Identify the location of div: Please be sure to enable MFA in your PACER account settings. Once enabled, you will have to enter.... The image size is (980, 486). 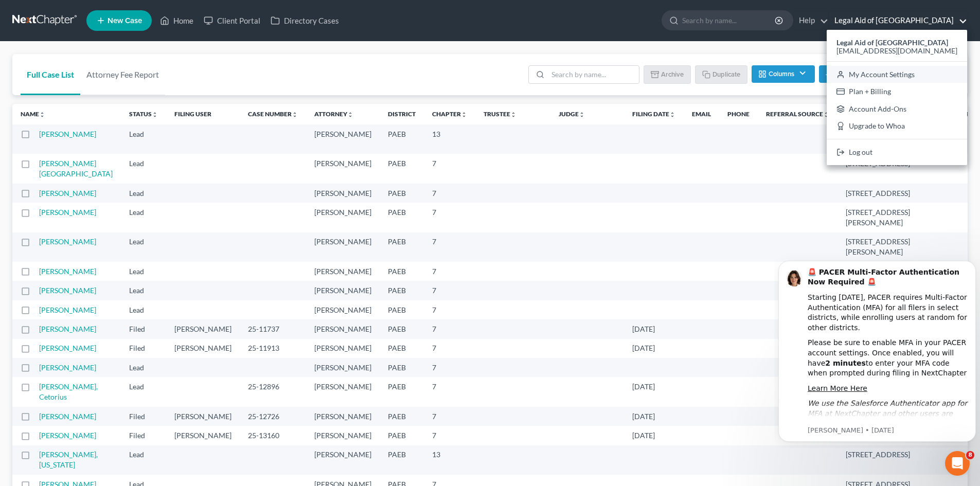
(114, 106).